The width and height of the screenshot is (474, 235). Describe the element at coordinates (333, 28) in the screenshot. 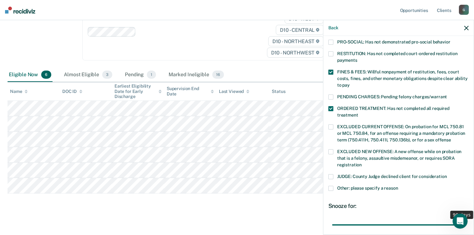

I see `button: Back` at that location.